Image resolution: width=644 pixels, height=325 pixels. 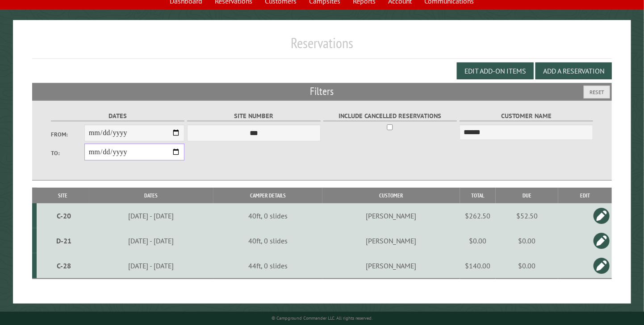 What do you see at coordinates (254, 116) in the screenshot?
I see `label: Site Number` at bounding box center [254, 116].